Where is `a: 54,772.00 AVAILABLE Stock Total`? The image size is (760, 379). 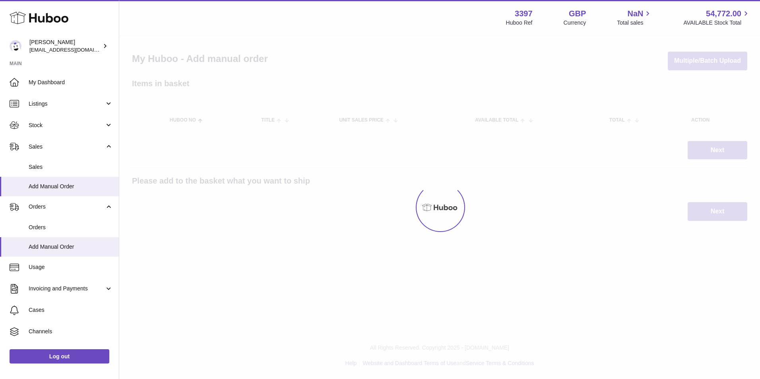
a: 54,772.00 AVAILABLE Stock Total is located at coordinates (716, 17).